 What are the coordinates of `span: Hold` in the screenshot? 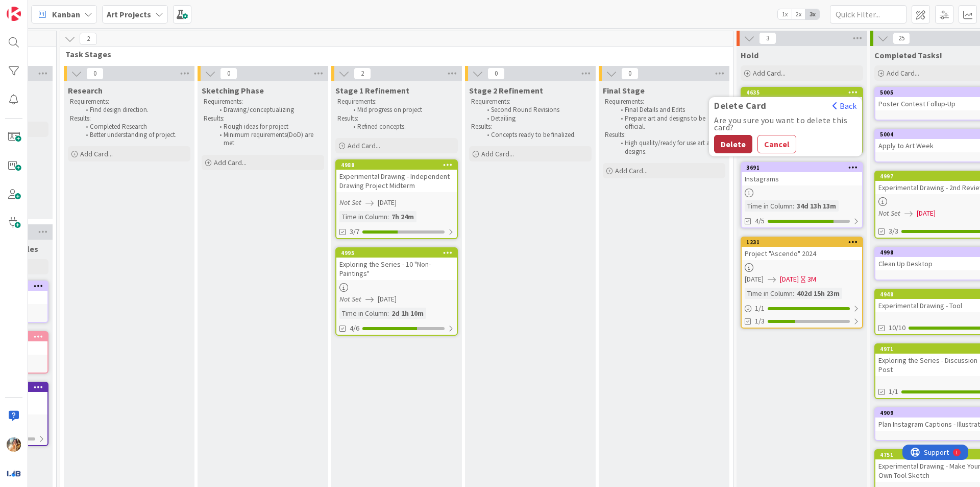 It's located at (749, 55).